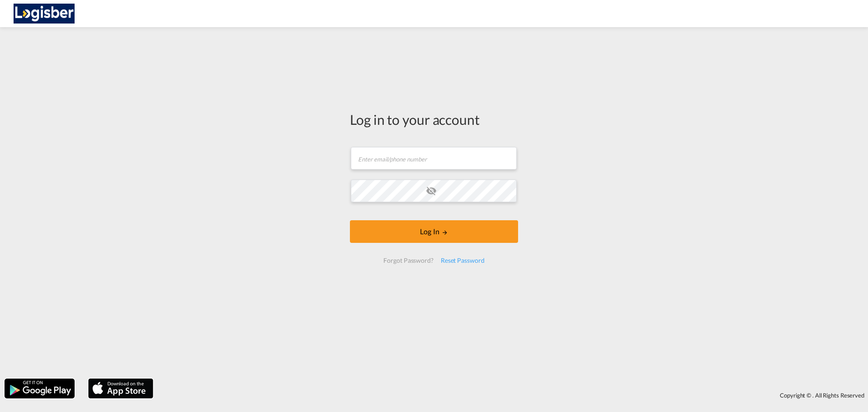 The height and width of the screenshot is (412, 868). What do you see at coordinates (431, 190) in the screenshot?
I see `md-icon: icon-eye-off` at bounding box center [431, 190].